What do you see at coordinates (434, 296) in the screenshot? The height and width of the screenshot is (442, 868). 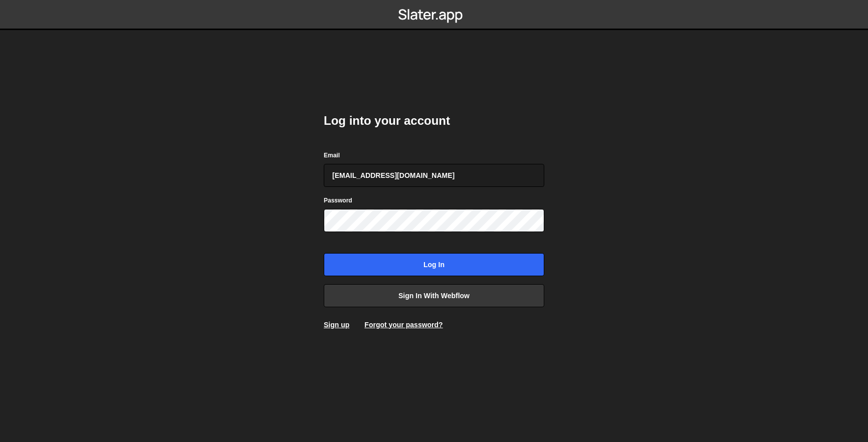 I see `a: Sign in with Webflow` at bounding box center [434, 296].